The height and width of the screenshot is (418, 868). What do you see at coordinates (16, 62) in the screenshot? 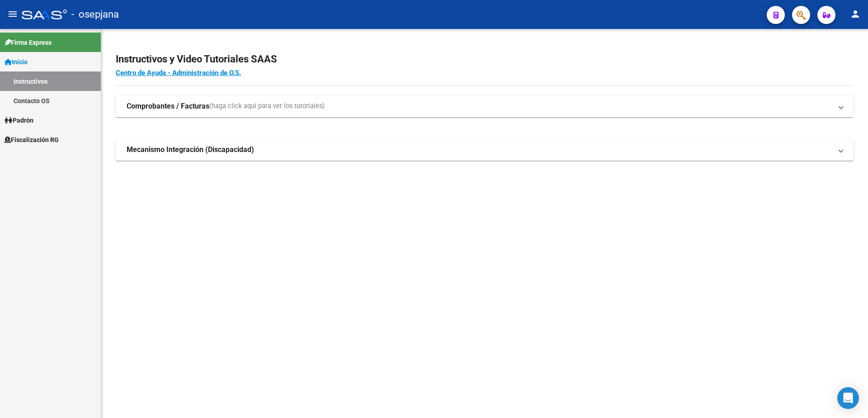
I see `span: Inicio` at bounding box center [16, 62].